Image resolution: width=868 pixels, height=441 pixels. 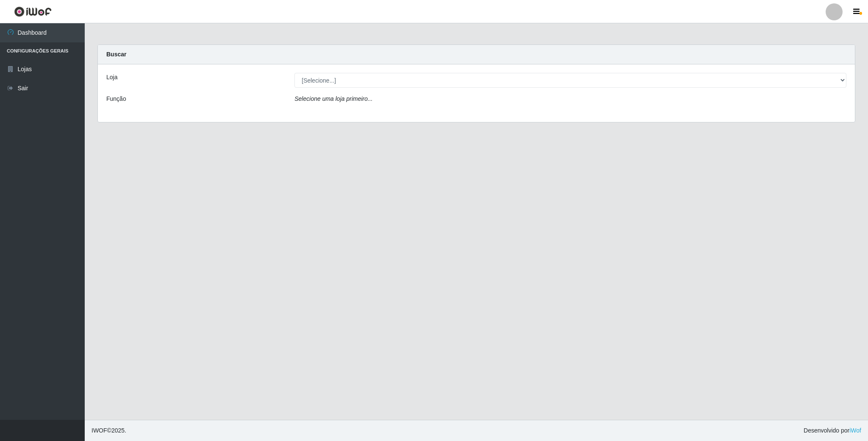 I want to click on strong: Buscar, so click(x=116, y=54).